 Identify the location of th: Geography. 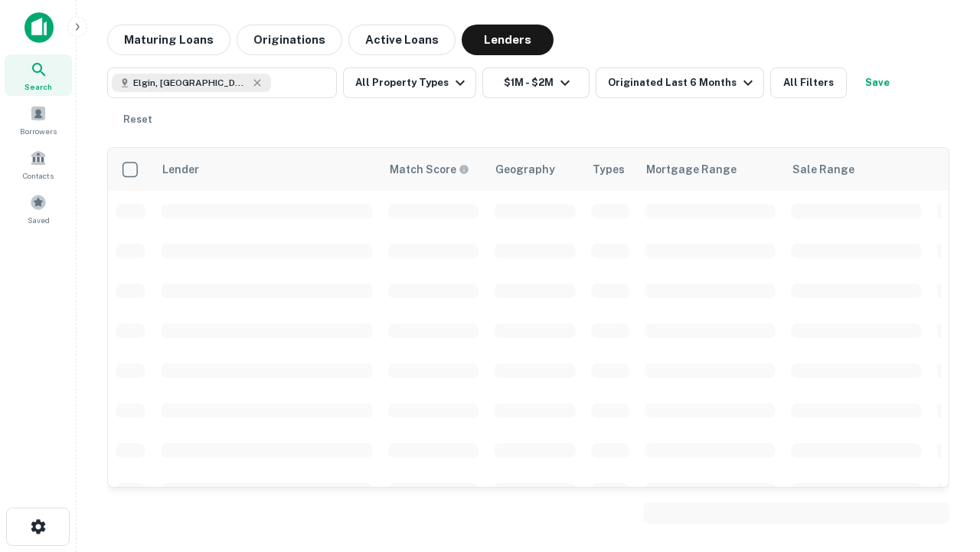
(535, 170).